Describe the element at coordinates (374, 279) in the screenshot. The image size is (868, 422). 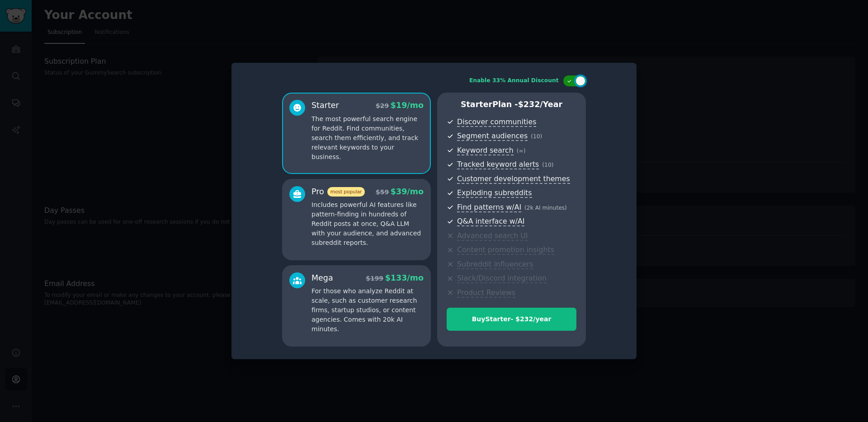
I see `span: $ 199` at that location.